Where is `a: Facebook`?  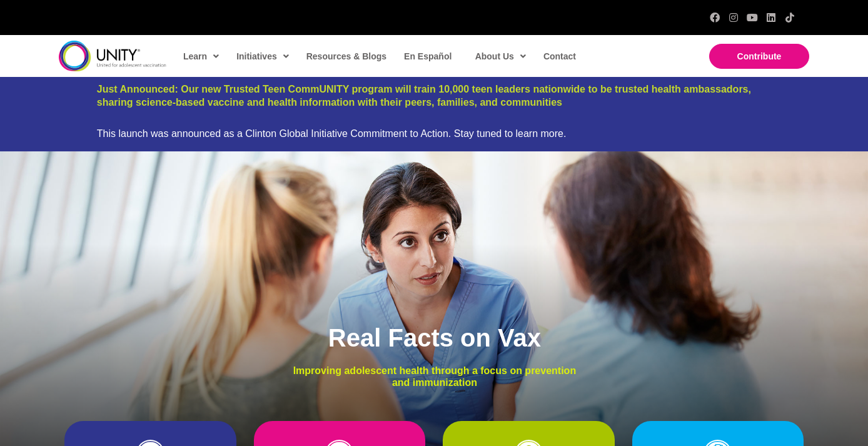 a: Facebook is located at coordinates (715, 17).